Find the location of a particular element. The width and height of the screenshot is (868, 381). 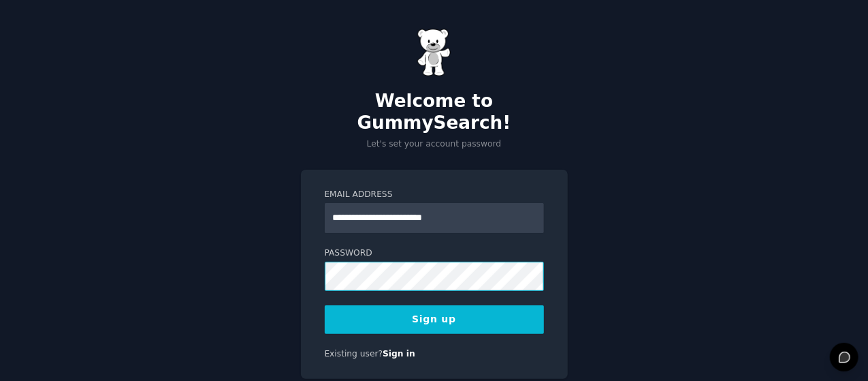

a: Sign in is located at coordinates (399, 353).